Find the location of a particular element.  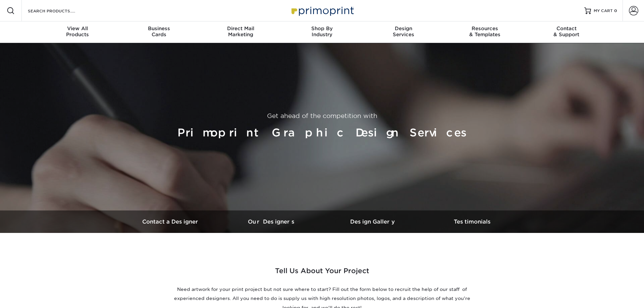

a: Direct MailMarketing is located at coordinates (241, 32).